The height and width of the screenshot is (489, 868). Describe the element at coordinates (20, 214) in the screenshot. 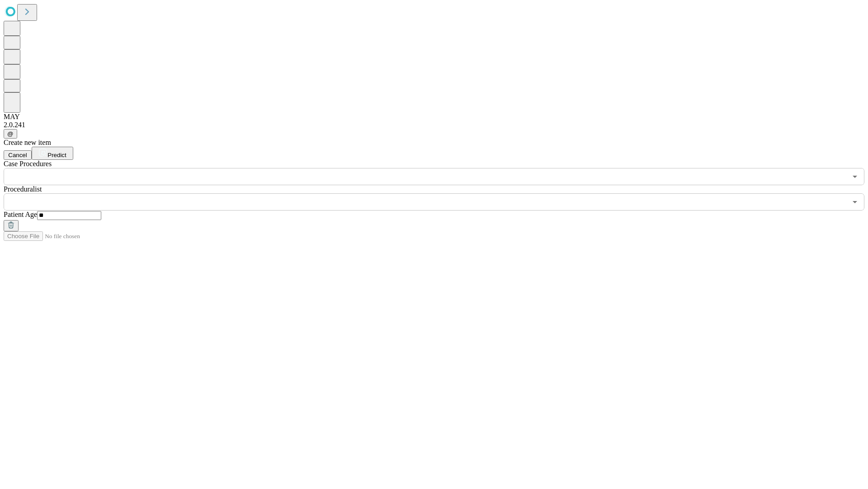

I see `span: Patient Age` at that location.